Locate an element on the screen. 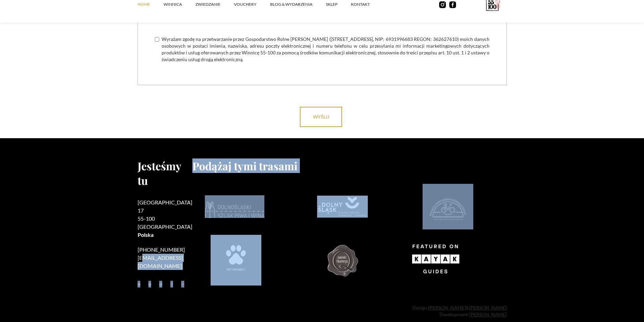 Image resolution: width=644 pixels, height=322 pixels. strong: Polska is located at coordinates (145, 235).